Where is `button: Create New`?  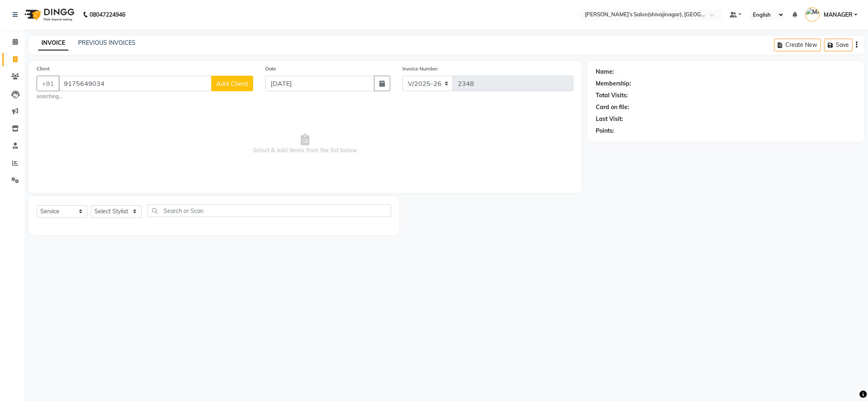
button: Create New is located at coordinates (797, 45).